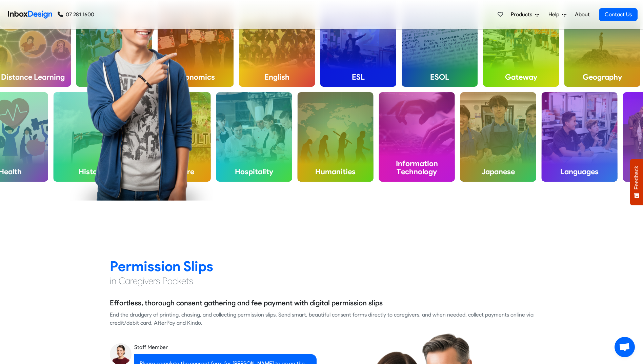 This screenshot has height=364, width=643. What do you see at coordinates (322, 319) in the screenshot?
I see `div: End the drudgery of printing, chasing, and collecting permission slips. Send smart, beautiful con...` at bounding box center [322, 319].